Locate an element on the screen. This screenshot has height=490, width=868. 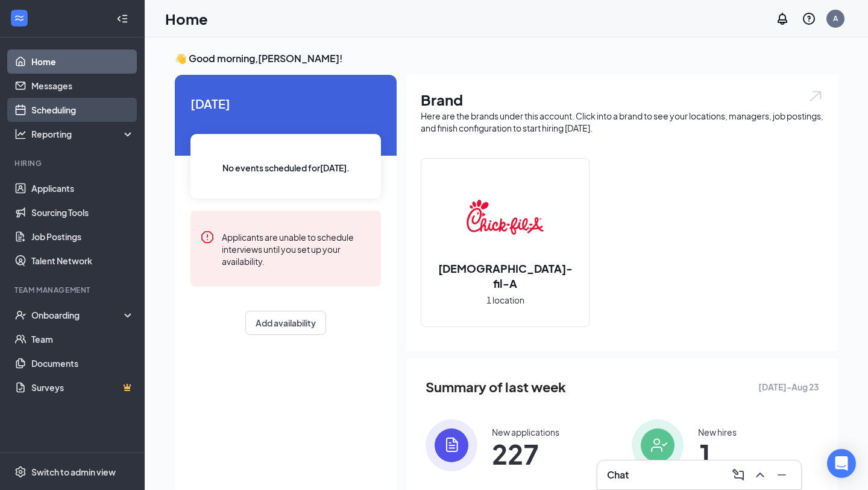
div: Applicants are unable to schedule interviews until you set up your availability. is located at coordinates (297, 249).